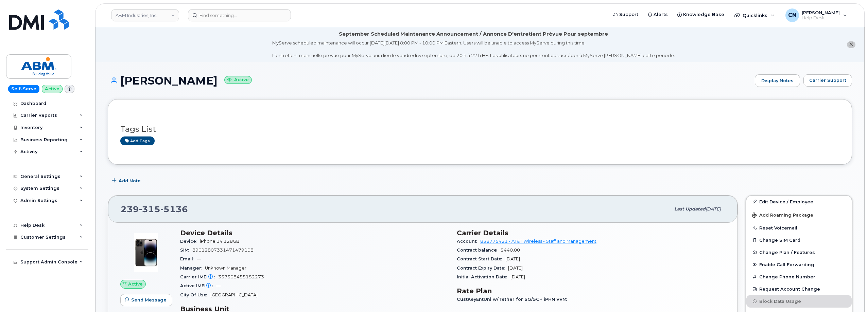 This screenshot has height=312, width=868. I want to click on span: Active IMEI, so click(198, 286).